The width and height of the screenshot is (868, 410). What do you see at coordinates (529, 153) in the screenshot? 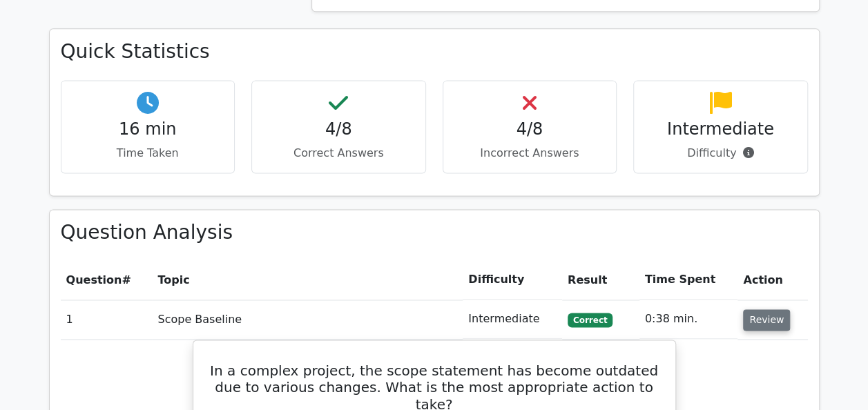
I see `p: Incorrect Answers` at bounding box center [529, 153].